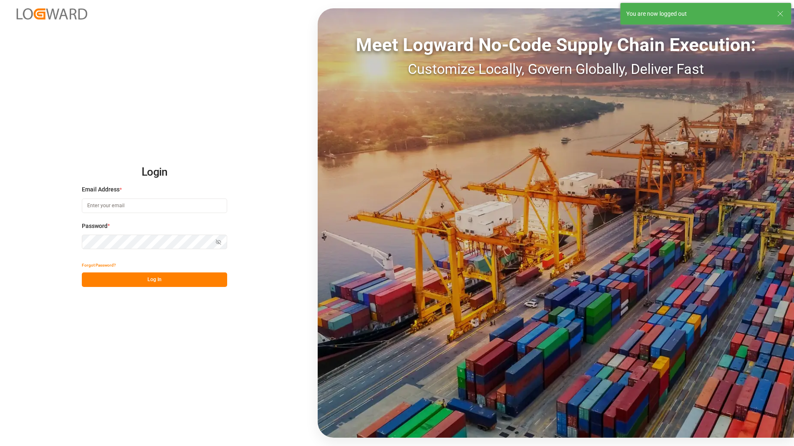 The width and height of the screenshot is (794, 446). What do you see at coordinates (698, 14) in the screenshot?
I see `div: You are now logged out` at bounding box center [698, 14].